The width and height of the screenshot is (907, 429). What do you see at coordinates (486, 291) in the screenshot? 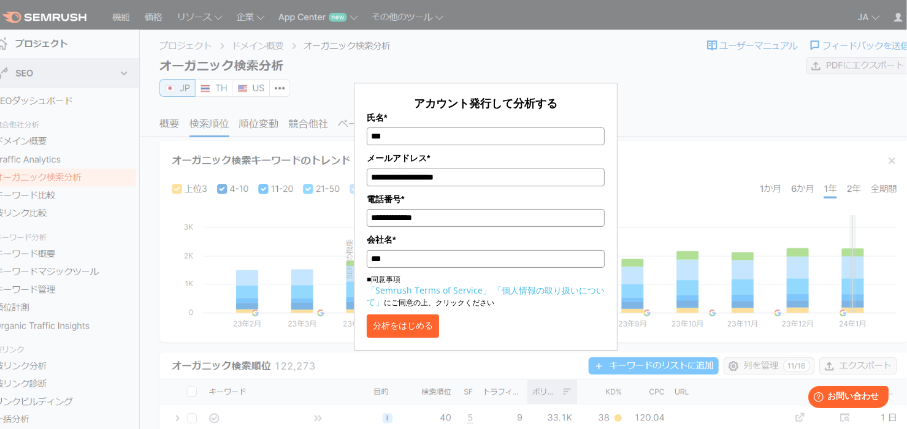
I see `p: ■同意事項 にご同意の上、クリックください` at bounding box center [486, 291].